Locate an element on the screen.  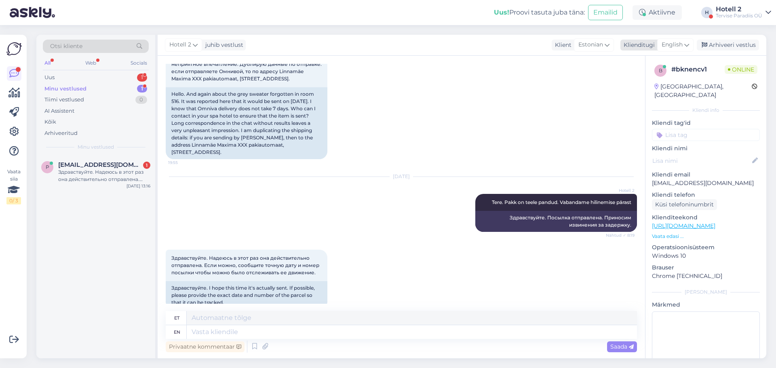
div: Tervise Paradiis OÜ is located at coordinates (738, 16).